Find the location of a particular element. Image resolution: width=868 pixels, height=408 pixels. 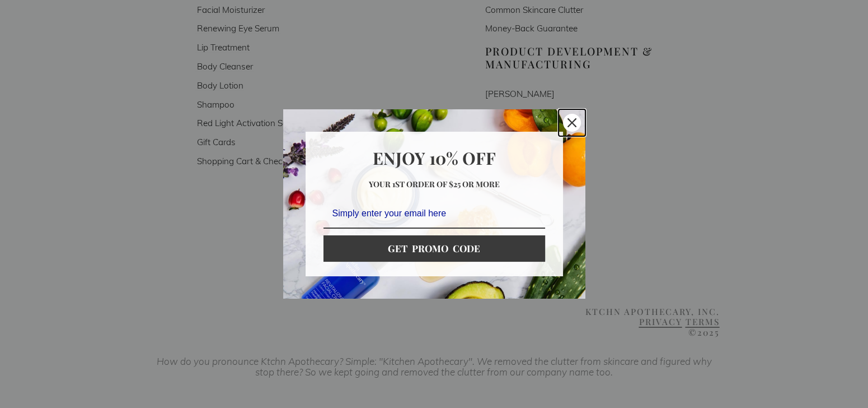

button: GET PROMO CODE is located at coordinates (435, 248).